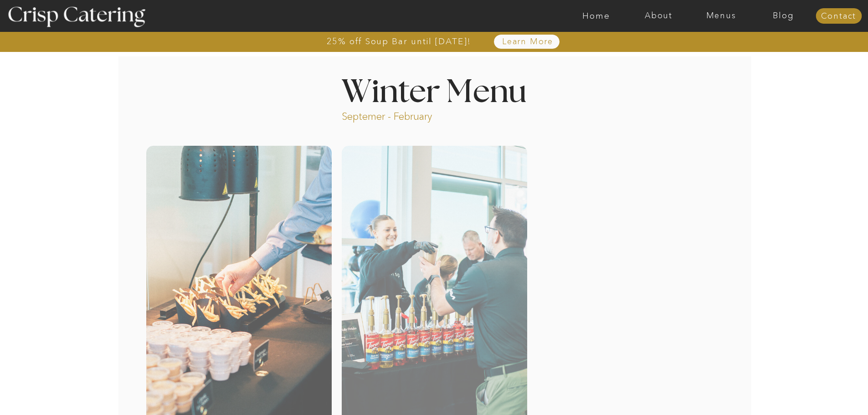 This screenshot has width=868, height=415. What do you see at coordinates (659, 16) in the screenshot?
I see `a: About` at bounding box center [659, 16].